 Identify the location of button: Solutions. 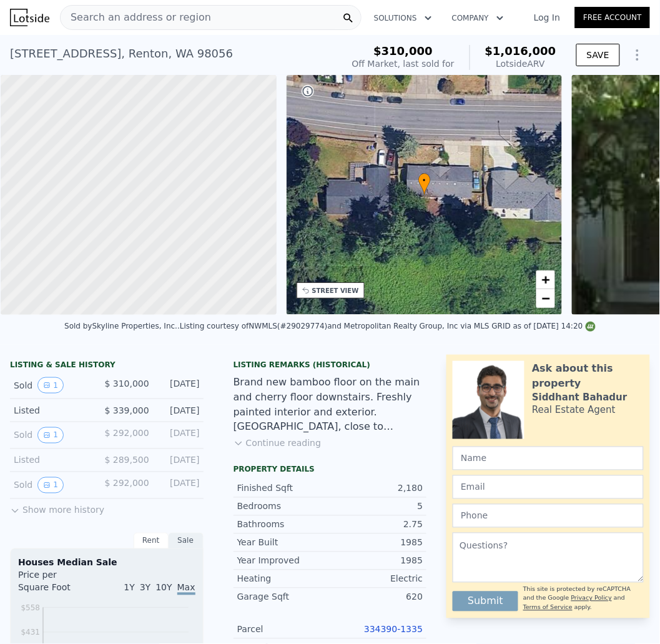
(403, 18).